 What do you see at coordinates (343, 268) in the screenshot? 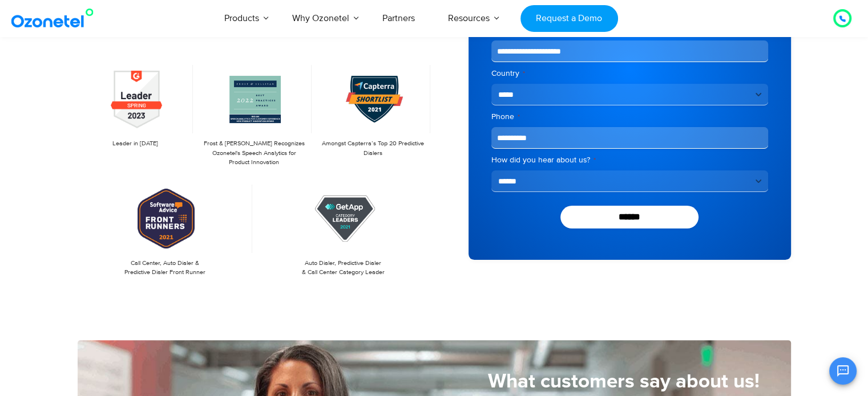
I see `p: Auto Dialer, Predictive Dialer & Call Center Category Leader` at bounding box center [343, 268].